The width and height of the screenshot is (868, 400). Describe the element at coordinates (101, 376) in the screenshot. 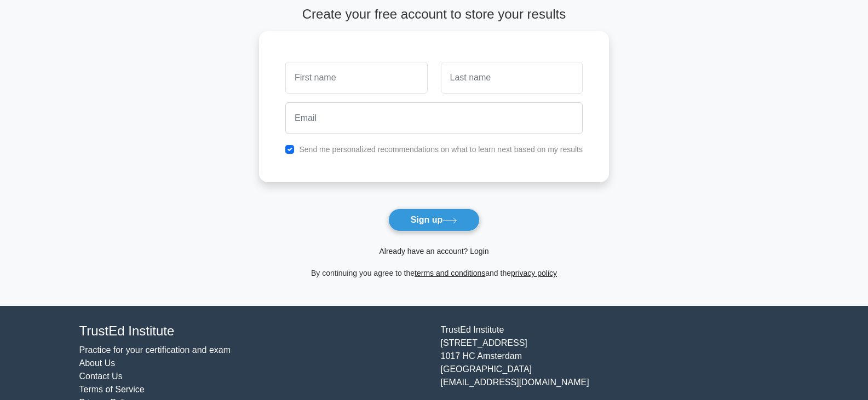

I see `a: Contact Us` at that location.